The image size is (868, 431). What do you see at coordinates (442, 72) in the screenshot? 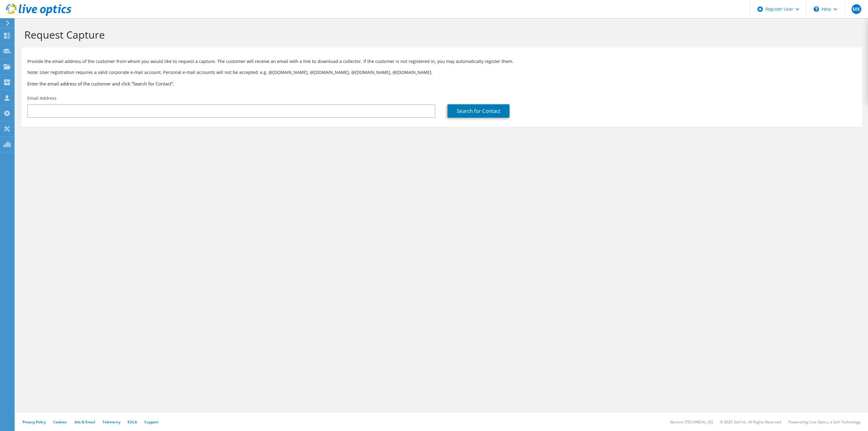
I see `p: Note: User registration requires a valid corporate e-mail account. Personal e-mail accounts will ...` at bounding box center [442, 72].